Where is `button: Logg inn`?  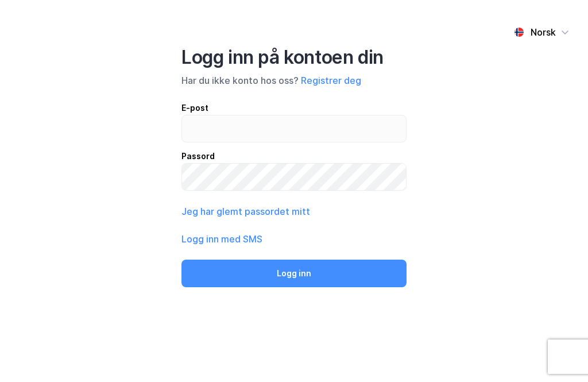
button: Logg inn is located at coordinates (294, 273).